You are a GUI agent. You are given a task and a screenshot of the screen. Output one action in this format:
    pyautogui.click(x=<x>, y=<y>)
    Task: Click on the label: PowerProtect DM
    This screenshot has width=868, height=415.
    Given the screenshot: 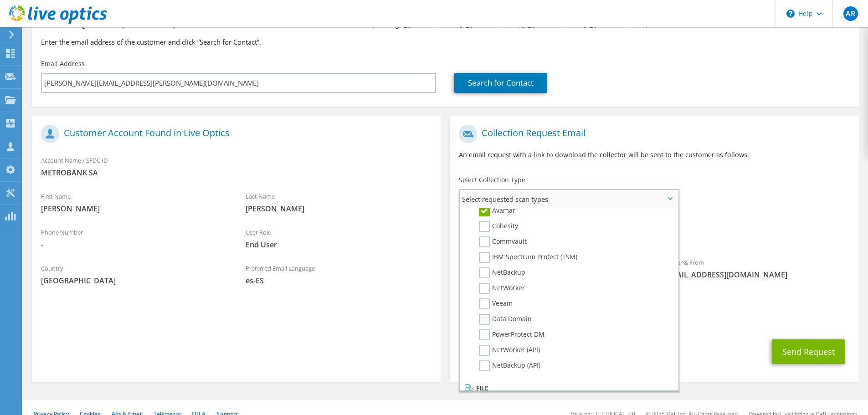 What is the action you would take?
    pyautogui.click(x=512, y=335)
    